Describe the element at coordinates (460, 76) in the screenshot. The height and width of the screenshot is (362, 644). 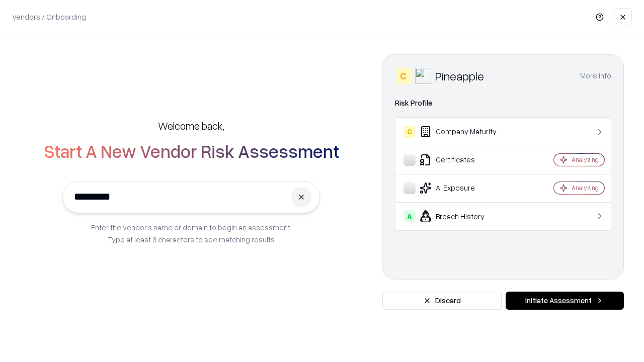
I see `div: Pineapple` at that location.